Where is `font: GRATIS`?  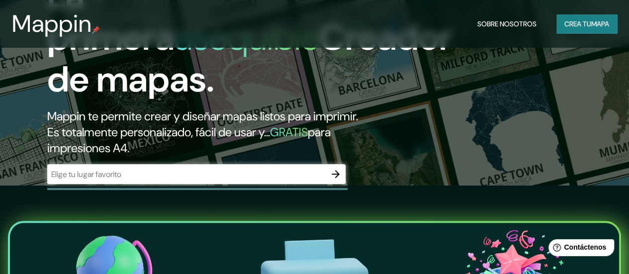
font: GRATIS is located at coordinates (289, 132).